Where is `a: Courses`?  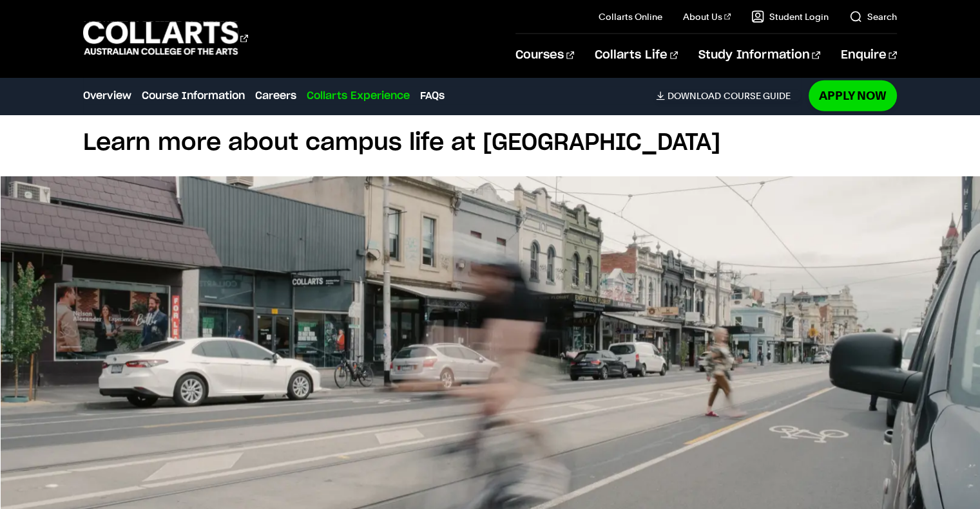
a: Courses is located at coordinates (544, 55).